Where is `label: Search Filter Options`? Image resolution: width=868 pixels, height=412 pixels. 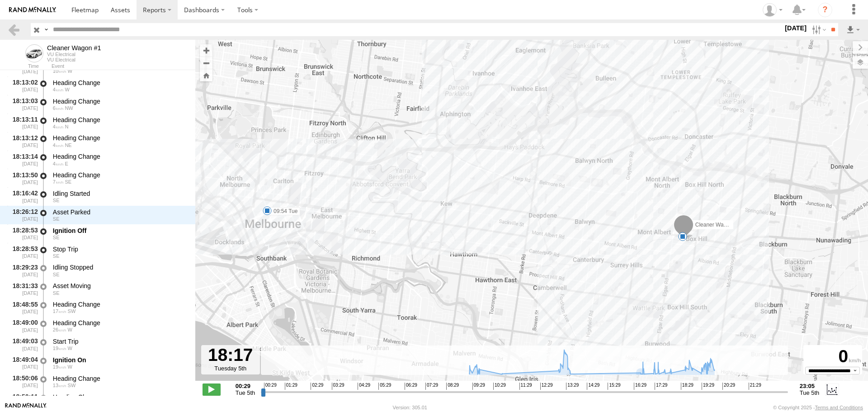 label: Search Filter Options is located at coordinates (818, 30).